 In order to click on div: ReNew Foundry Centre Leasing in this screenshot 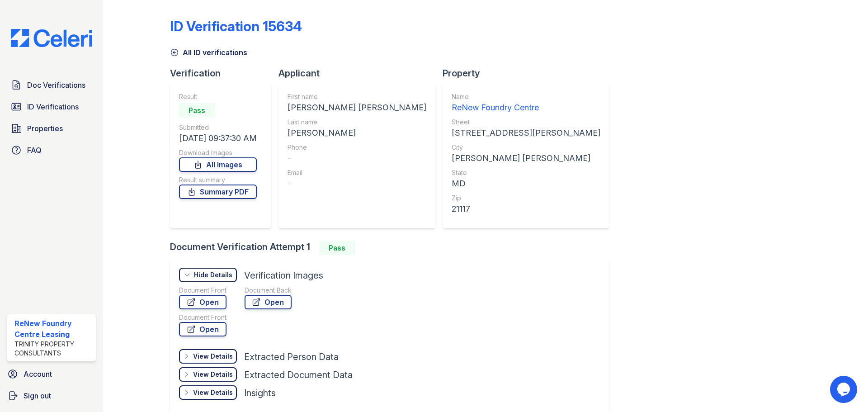, I will do `click(53, 329)`.